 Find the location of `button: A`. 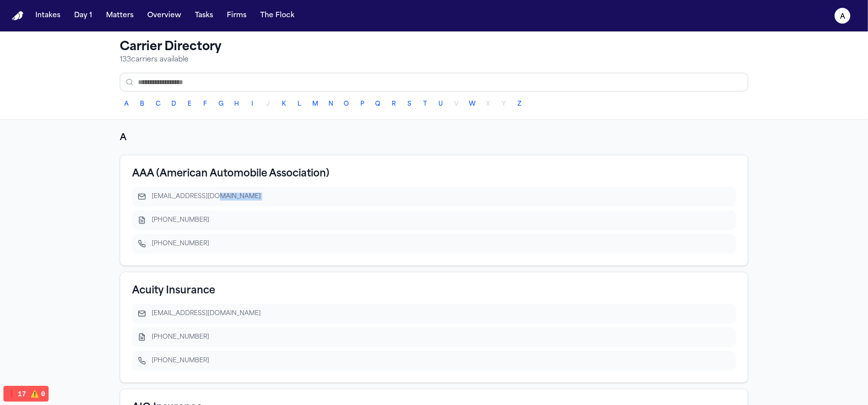

button: A is located at coordinates (127, 104).